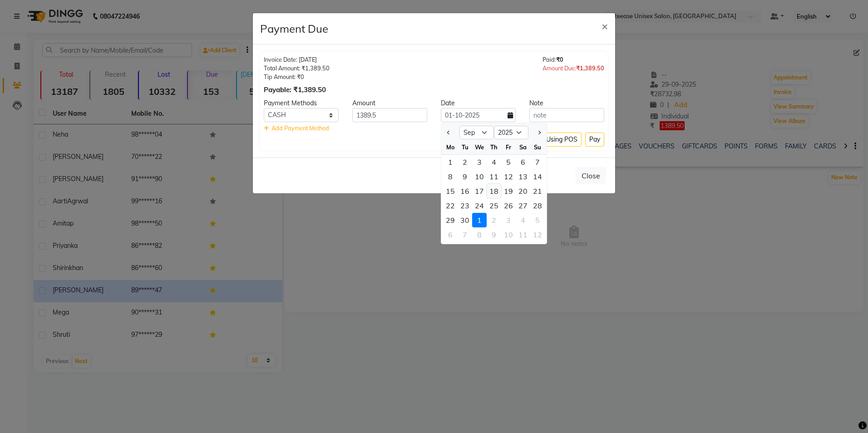 Image resolution: width=868 pixels, height=433 pixels. What do you see at coordinates (511, 133) in the screenshot?
I see `select: Select year` at bounding box center [511, 133].